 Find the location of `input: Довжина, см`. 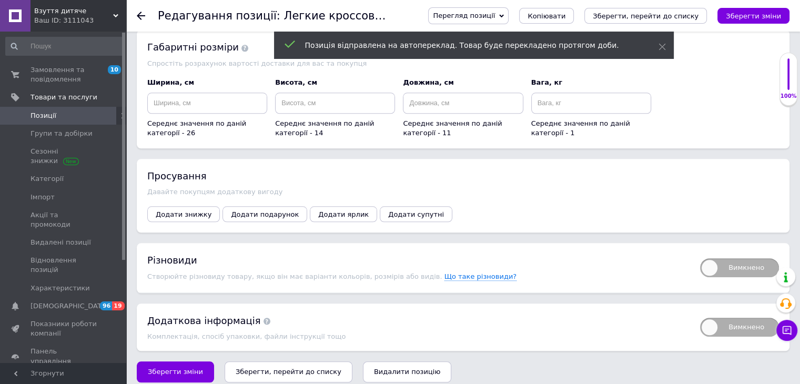

input: Довжина, см is located at coordinates (463, 103).